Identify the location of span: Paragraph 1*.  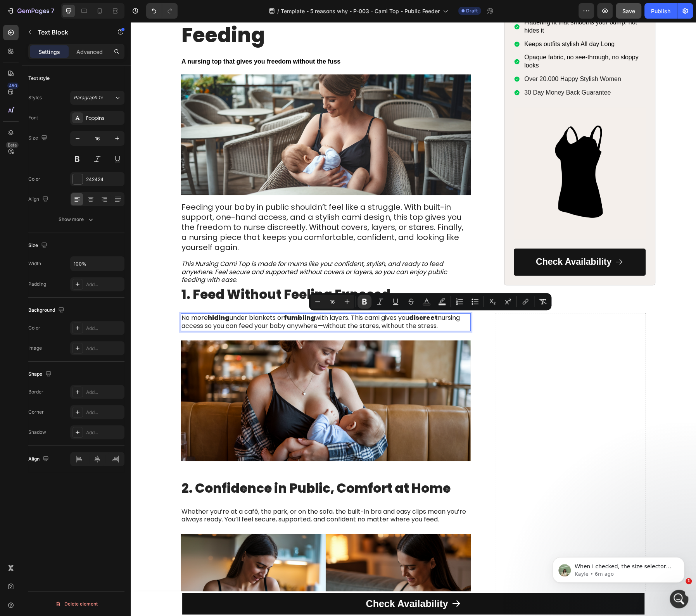
(88, 98).